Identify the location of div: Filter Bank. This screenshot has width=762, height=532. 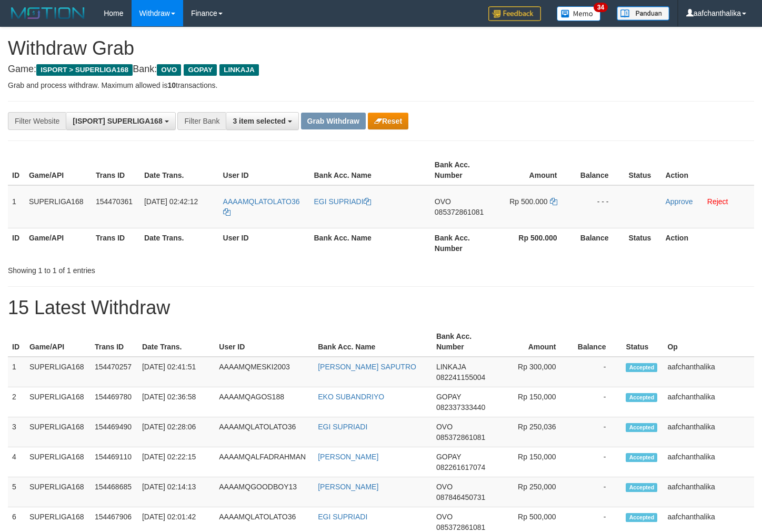
(202, 121).